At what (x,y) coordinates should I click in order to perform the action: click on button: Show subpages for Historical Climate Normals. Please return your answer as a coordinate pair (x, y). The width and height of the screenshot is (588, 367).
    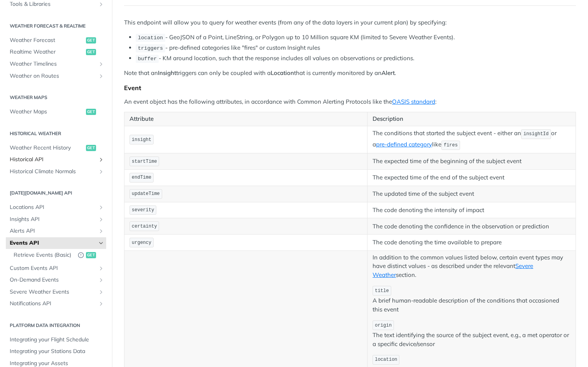
    Looking at the image, I should click on (101, 172).